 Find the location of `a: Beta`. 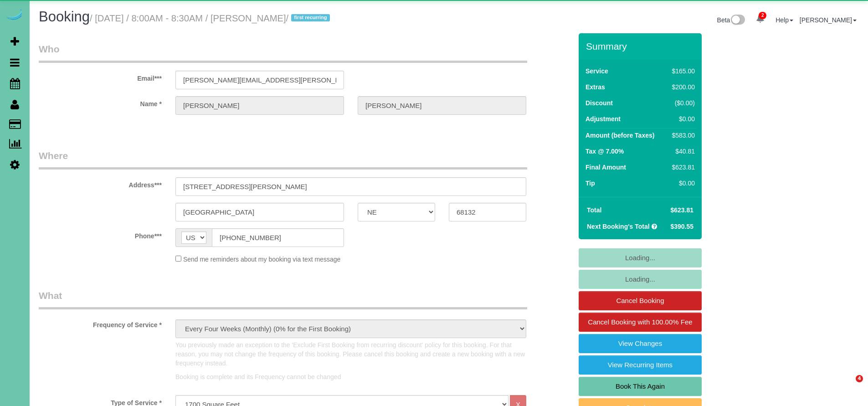

a: Beta is located at coordinates (731, 20).